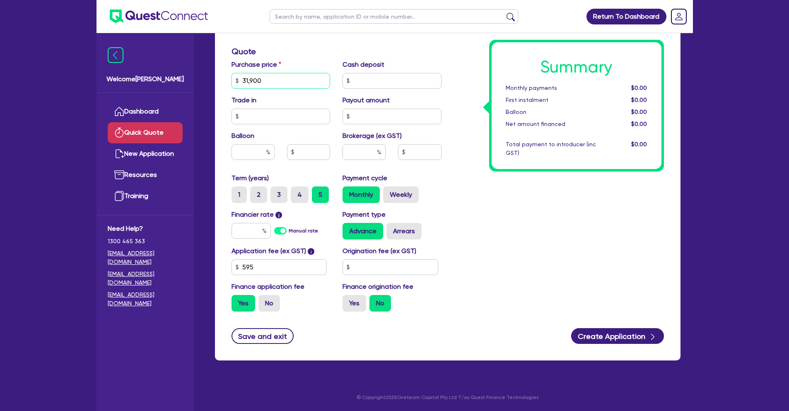 The height and width of the screenshot is (411, 789). What do you see at coordinates (401, 195) in the screenshot?
I see `label: Weekly` at bounding box center [401, 195].